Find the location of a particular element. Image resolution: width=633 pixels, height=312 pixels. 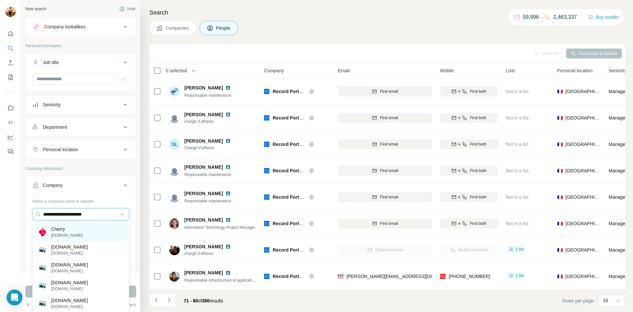

img: provider findymail logo is located at coordinates (341, 276).